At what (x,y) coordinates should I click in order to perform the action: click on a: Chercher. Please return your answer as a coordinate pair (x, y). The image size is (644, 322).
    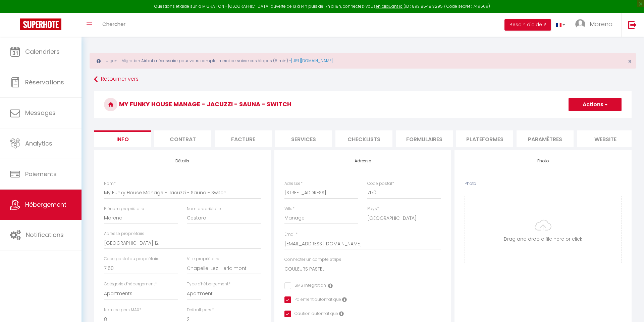
    Looking at the image, I should click on (114, 25).